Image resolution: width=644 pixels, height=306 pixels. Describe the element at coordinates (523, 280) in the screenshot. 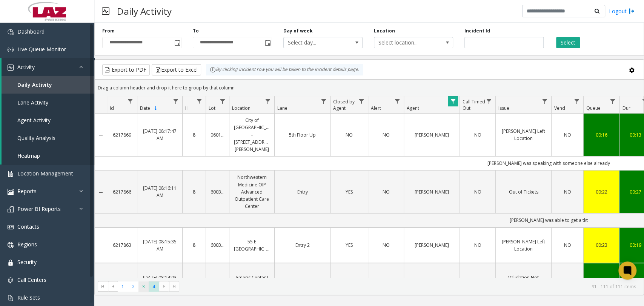

I see `a: Validation Not Working` at that location.